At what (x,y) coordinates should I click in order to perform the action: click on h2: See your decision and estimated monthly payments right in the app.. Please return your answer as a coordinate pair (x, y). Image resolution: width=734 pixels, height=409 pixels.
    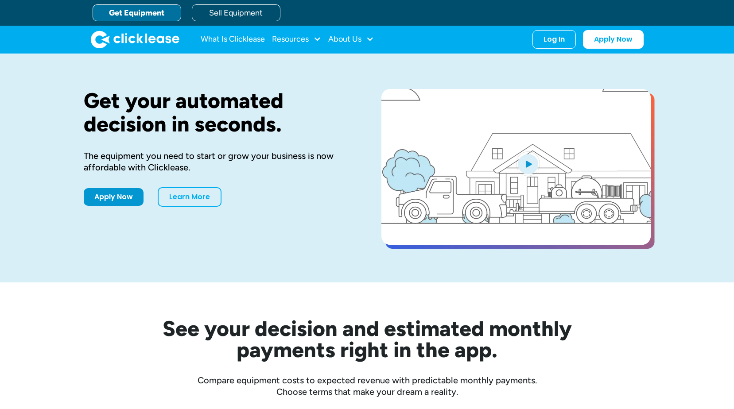
    Looking at the image, I should click on (367, 339).